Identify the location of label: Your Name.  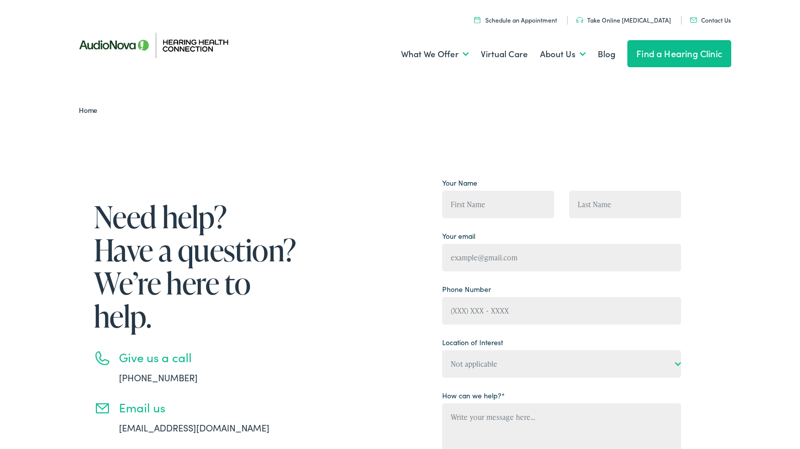
(459, 183).